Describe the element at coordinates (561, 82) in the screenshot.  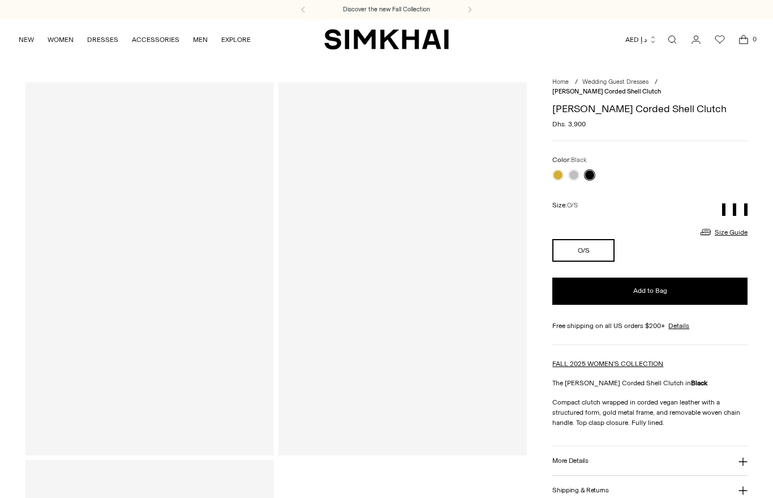
I see `a: Home` at that location.